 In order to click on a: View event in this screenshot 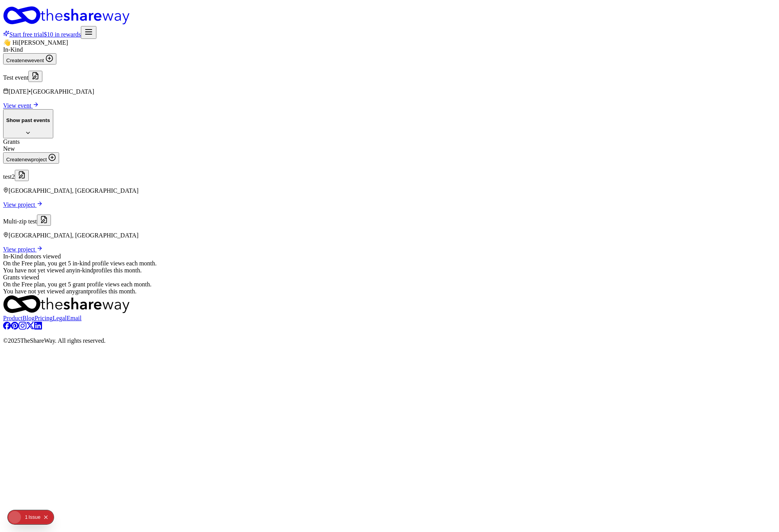, I will do `click(21, 105)`.